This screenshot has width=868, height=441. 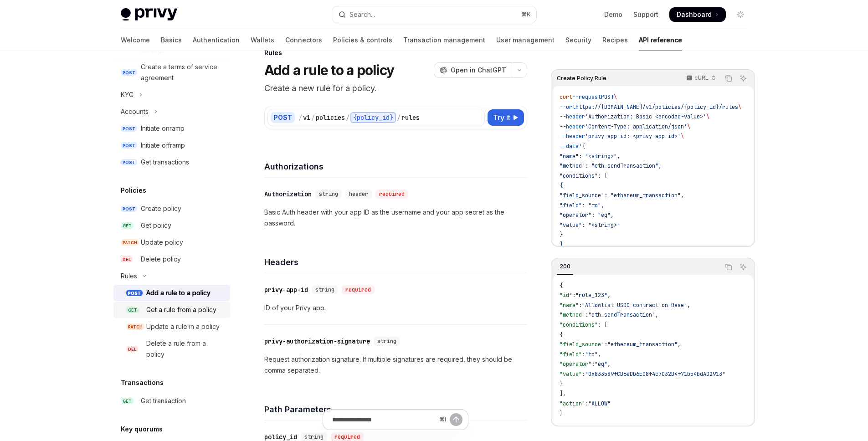 I want to click on div: {policy_id}, so click(x=373, y=118).